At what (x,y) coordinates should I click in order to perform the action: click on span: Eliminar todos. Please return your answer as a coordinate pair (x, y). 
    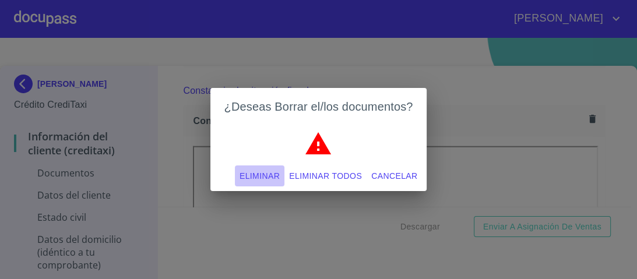
    Looking at the image, I should click on (325, 176).